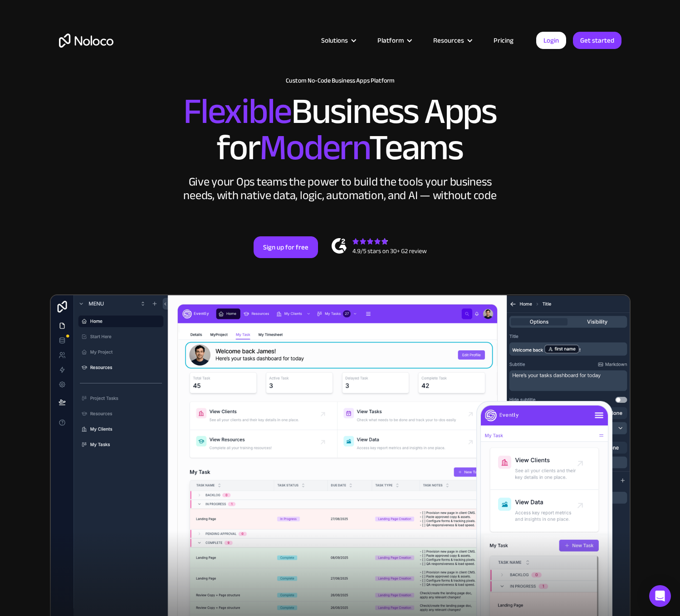 This screenshot has height=616, width=680. Describe the element at coordinates (340, 188) in the screenshot. I see `div: Give your Ops teams the power to build the tools your business needs, with native data, logic, au...` at that location.